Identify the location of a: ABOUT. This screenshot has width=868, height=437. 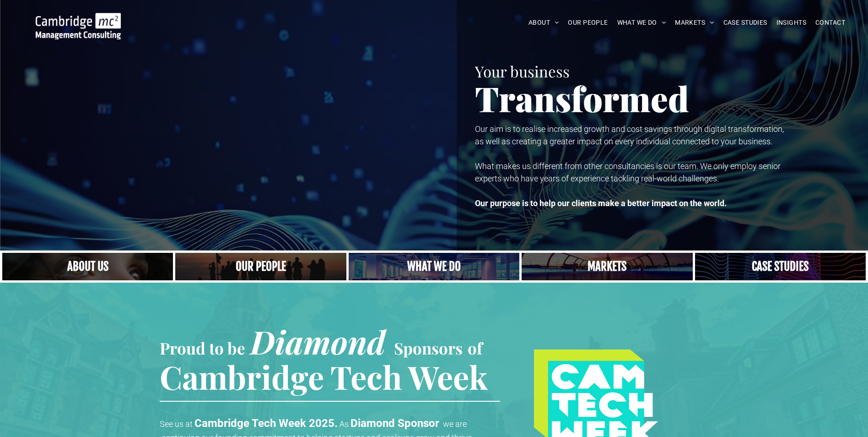
(543, 22).